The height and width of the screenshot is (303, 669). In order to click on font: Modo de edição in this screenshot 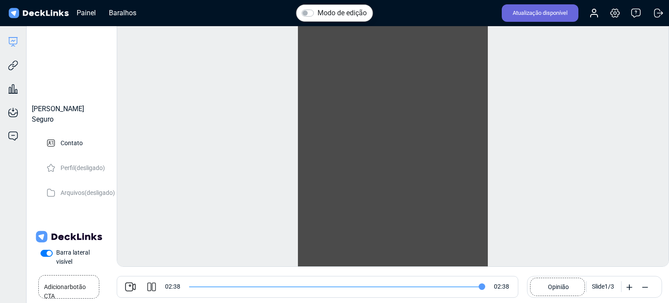, I will do `click(342, 13)`.